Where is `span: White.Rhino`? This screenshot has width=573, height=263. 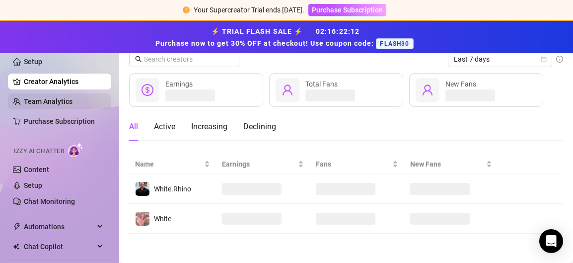 span: White.Rhino is located at coordinates (172, 189).